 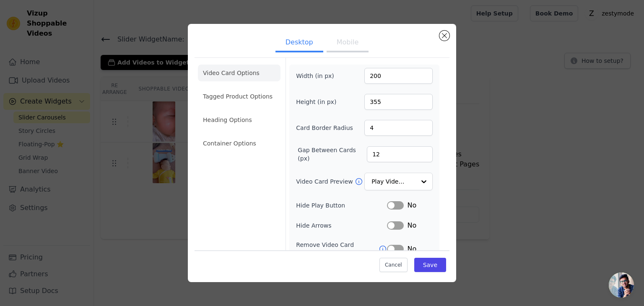 What do you see at coordinates (239, 96) in the screenshot?
I see `li: Tagged Product Options` at bounding box center [239, 96].